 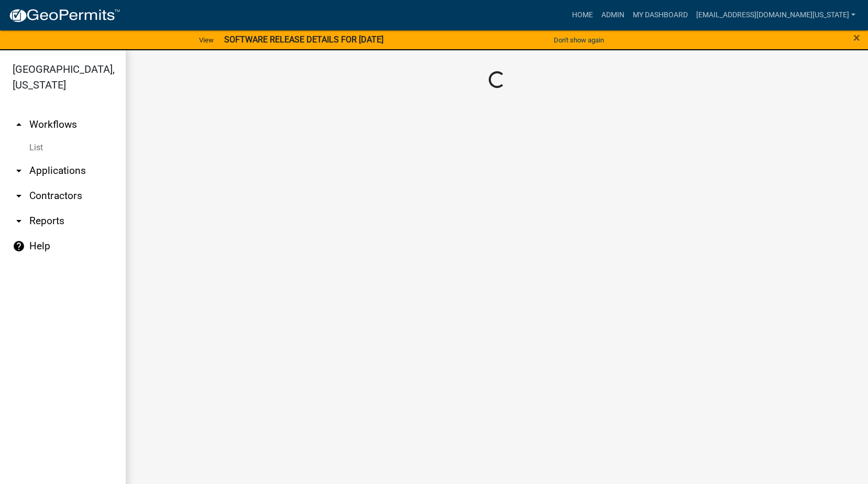 I want to click on a: View, so click(x=207, y=40).